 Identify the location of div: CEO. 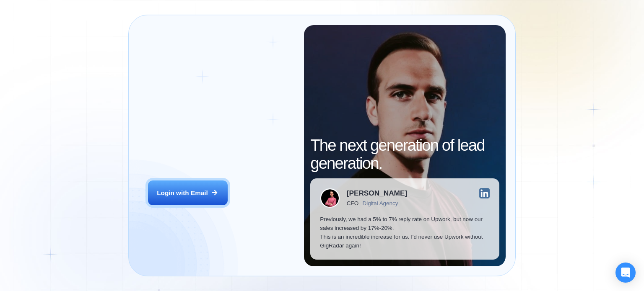
(353, 203).